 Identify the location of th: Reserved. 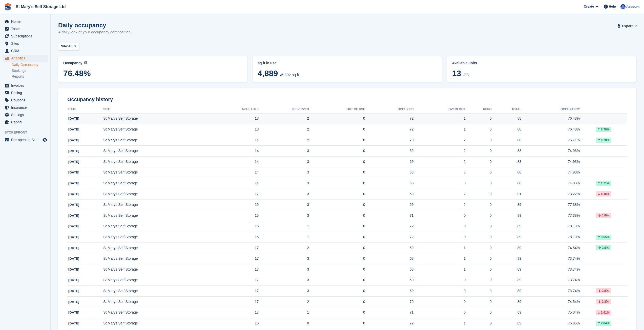
(284, 110).